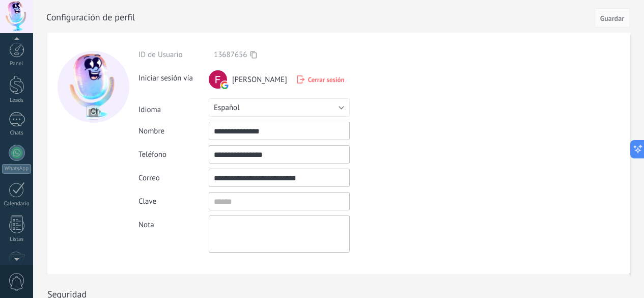  Describe the element at coordinates (226, 108) in the screenshot. I see `span: Español` at that location.